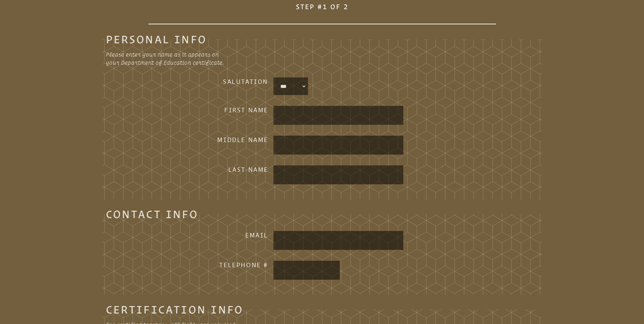 This screenshot has height=324, width=644. What do you see at coordinates (214, 235) in the screenshot?
I see `h3: Email` at bounding box center [214, 235].